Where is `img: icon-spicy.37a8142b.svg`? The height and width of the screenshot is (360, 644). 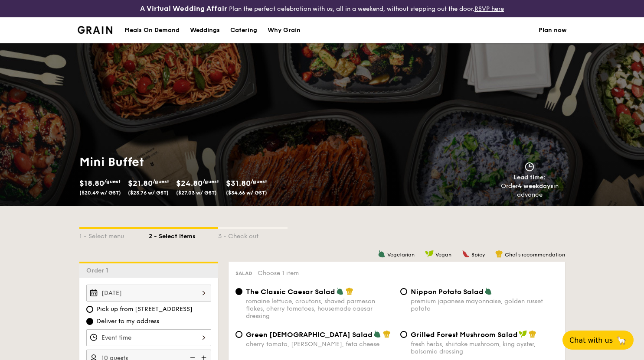 img: icon-spicy.37a8142b.svg is located at coordinates (466, 254).